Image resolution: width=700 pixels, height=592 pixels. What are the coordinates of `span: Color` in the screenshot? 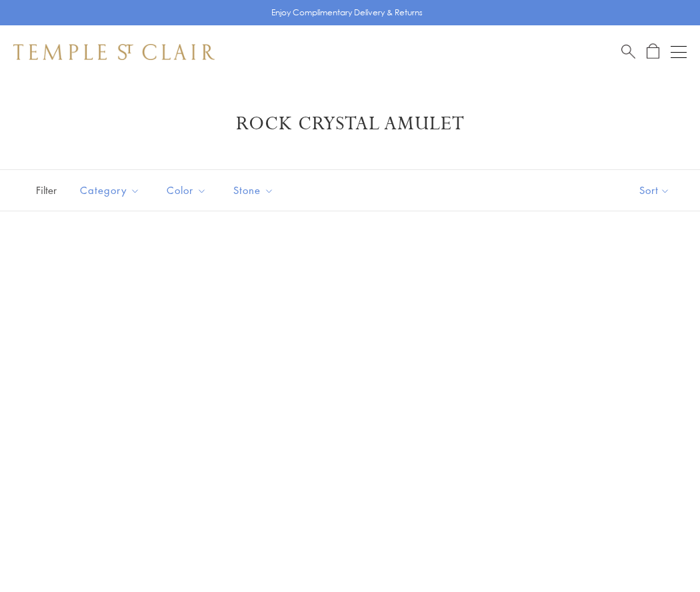 It's located at (188, 190).